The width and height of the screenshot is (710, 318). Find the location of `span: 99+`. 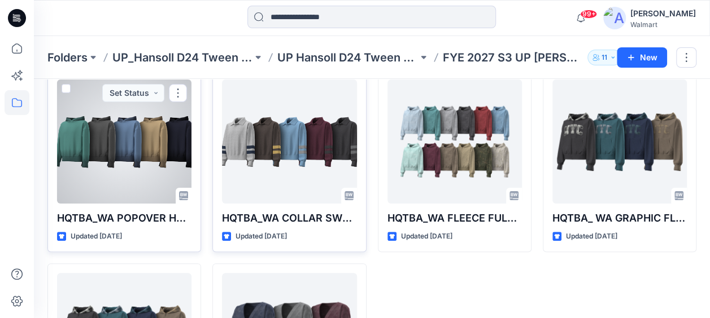

span: 99+ is located at coordinates (588, 14).